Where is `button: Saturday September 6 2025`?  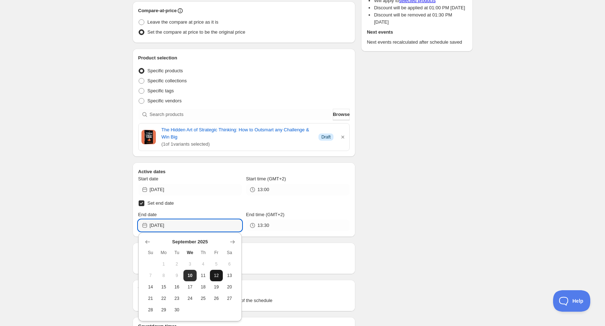
button: Saturday September 6 2025 is located at coordinates (229, 264).